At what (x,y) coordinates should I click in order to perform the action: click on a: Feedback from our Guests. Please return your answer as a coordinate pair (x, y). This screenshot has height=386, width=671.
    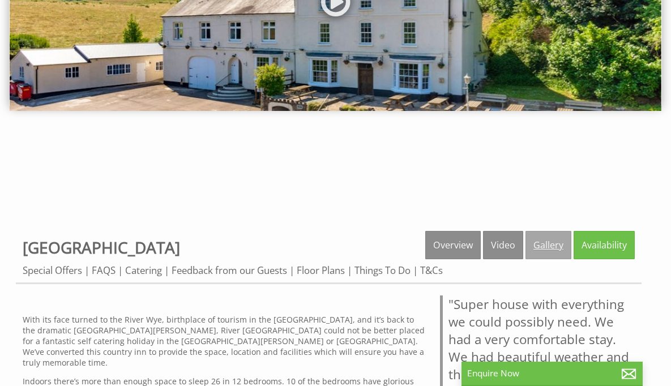
    Looking at the image, I should click on (229, 270).